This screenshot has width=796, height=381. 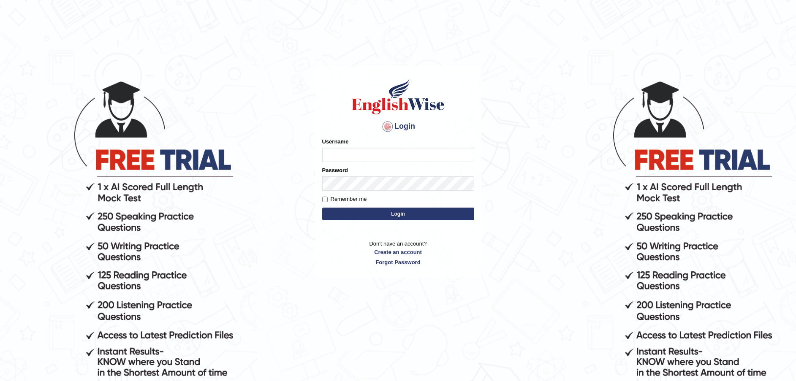 I want to click on label: Password, so click(x=335, y=170).